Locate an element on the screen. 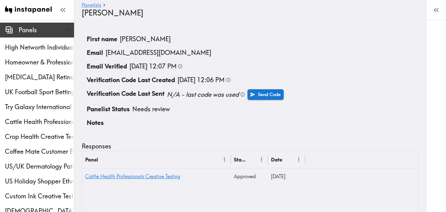 The width and height of the screenshot is (446, 212). div: Coffee Mate Customer Ethnography is located at coordinates (39, 151).